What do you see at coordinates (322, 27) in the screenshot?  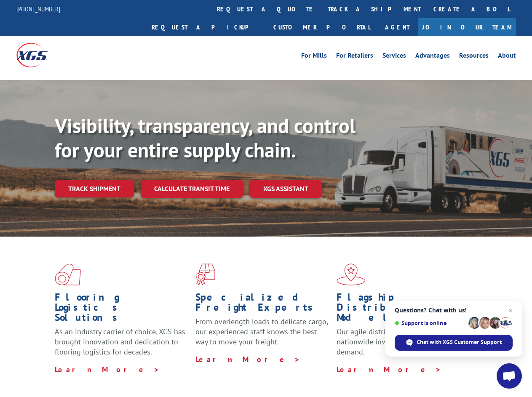 I see `a: Customer Portal` at bounding box center [322, 27].